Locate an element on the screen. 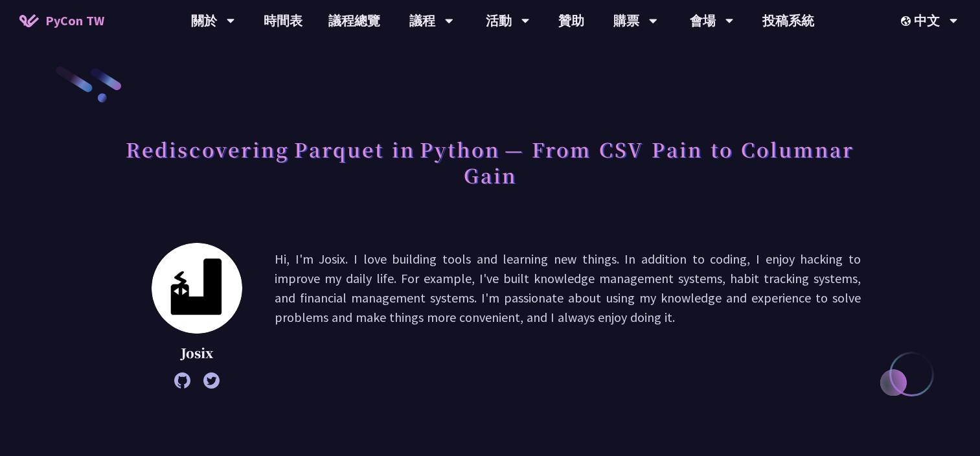 The image size is (980, 456). p: Josix is located at coordinates (197, 353).